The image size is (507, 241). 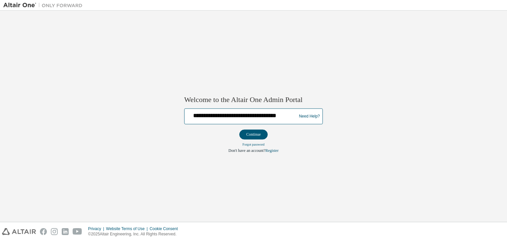 I want to click on p: © 2025 Altair Engineering, Inc. All Rights Reserved., so click(x=135, y=234).